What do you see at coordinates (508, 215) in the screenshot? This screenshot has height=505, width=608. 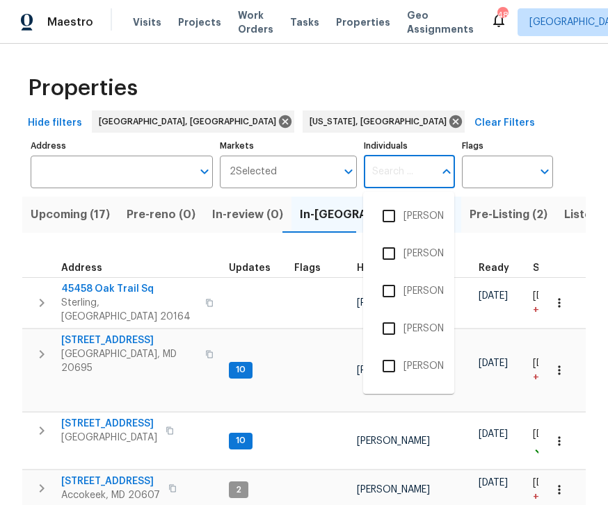 I see `span: Pre-Listing (2)` at bounding box center [508, 215].